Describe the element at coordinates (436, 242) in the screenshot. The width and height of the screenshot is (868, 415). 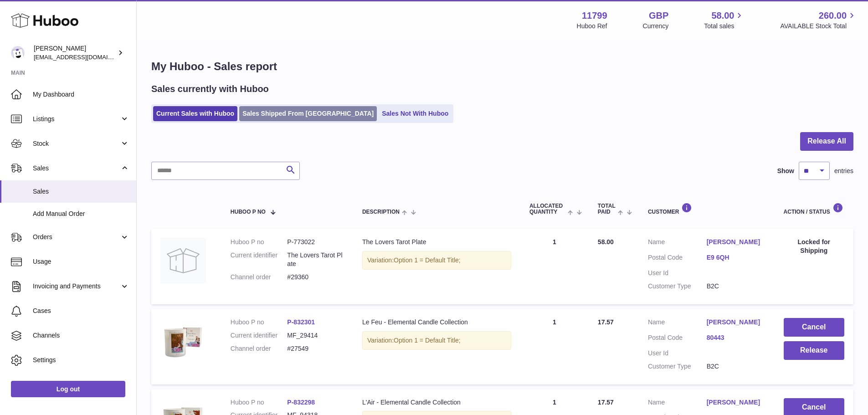
I see `div: The Lovers Tarot Plate` at that location.